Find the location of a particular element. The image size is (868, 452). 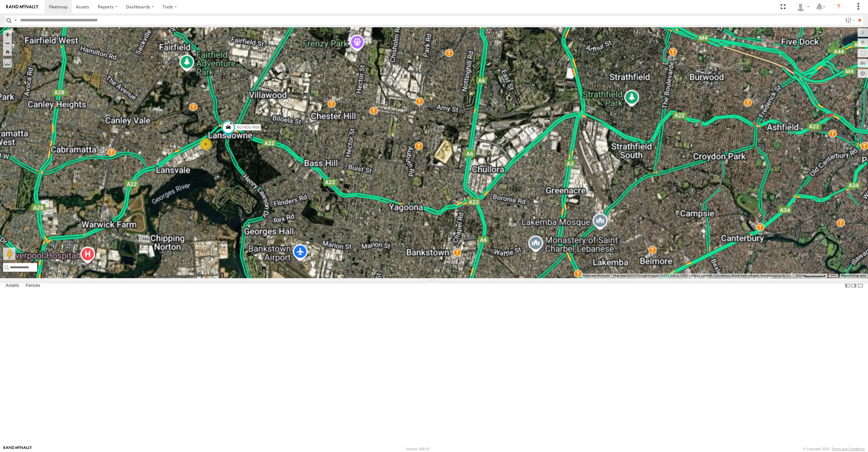

button: Zoom in is located at coordinates (7, 34).